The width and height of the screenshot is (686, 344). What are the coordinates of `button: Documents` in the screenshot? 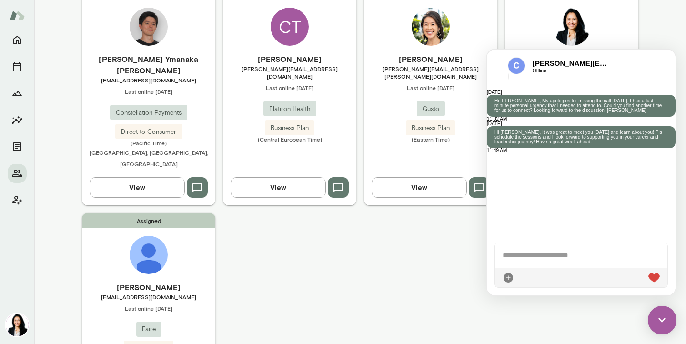 It's located at (17, 147).